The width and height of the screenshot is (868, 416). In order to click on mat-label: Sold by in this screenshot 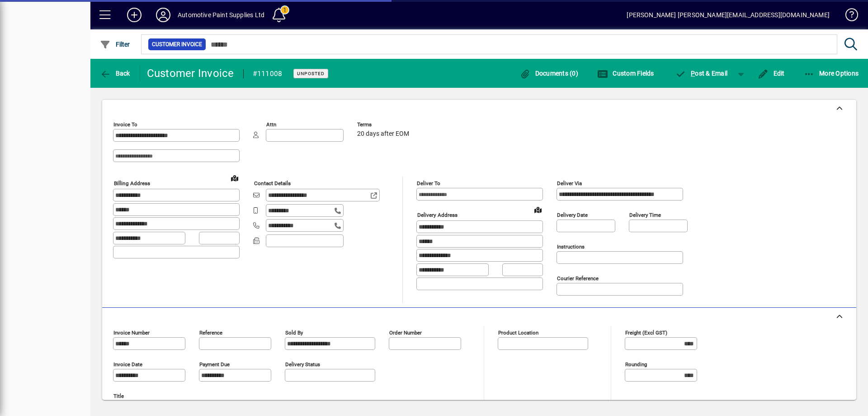, I will do `click(293, 332)`.